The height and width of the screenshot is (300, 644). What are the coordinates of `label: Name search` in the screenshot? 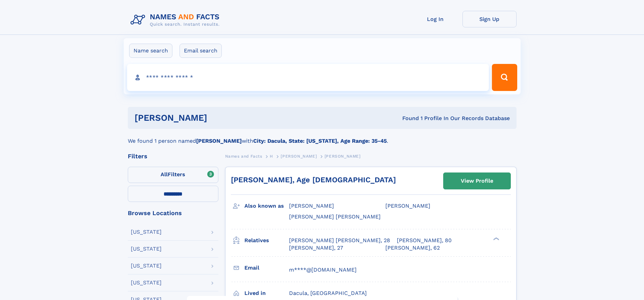 It's located at (151, 51).